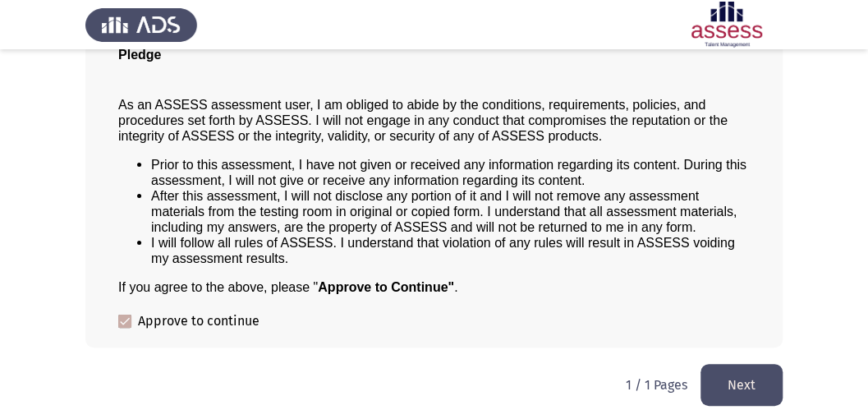  What do you see at coordinates (140, 55) in the screenshot?
I see `span: Pledge` at bounding box center [140, 55].